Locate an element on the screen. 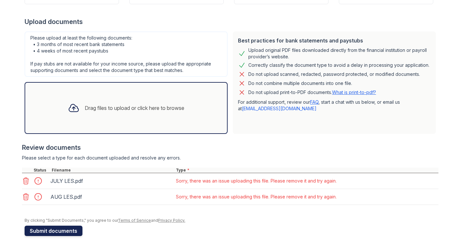  div: AUG LES.pdf is located at coordinates (111, 196).